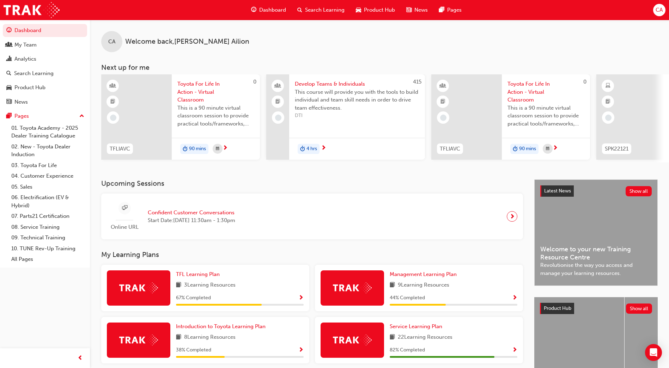 Image resolution: width=669 pixels, height=368 pixels. Describe the element at coordinates (48, 216) in the screenshot. I see `a: 07. Parts21 Certification` at that location.